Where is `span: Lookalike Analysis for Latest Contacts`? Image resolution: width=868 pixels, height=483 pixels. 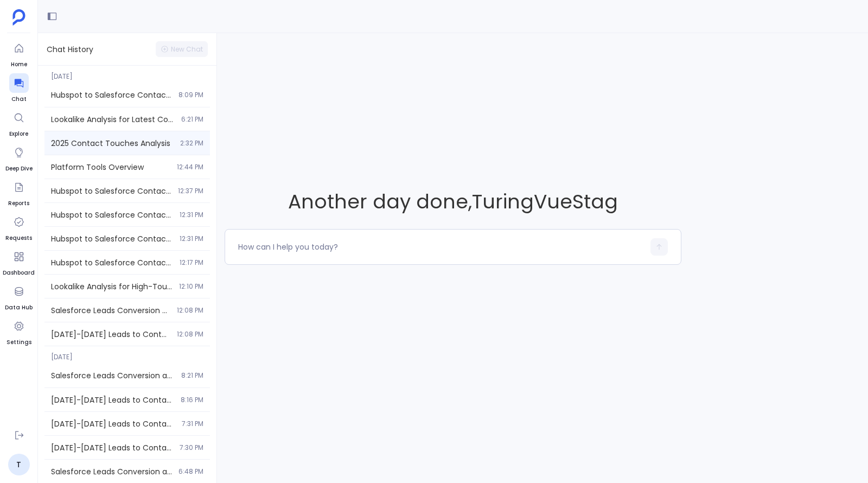
span: Lookalike Analysis for Latest Contacts is located at coordinates (113, 119).